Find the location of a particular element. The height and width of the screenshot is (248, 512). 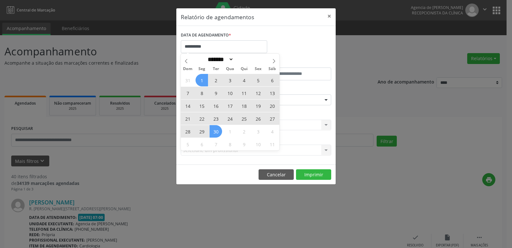

input: Year is located at coordinates (244, 59).